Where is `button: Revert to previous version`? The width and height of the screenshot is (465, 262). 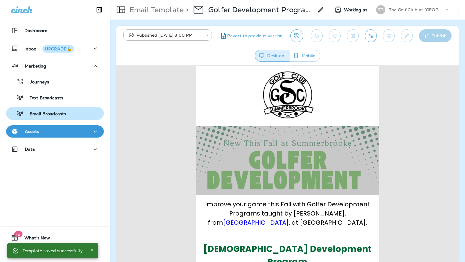 button: Revert to previous version is located at coordinates (251, 36).